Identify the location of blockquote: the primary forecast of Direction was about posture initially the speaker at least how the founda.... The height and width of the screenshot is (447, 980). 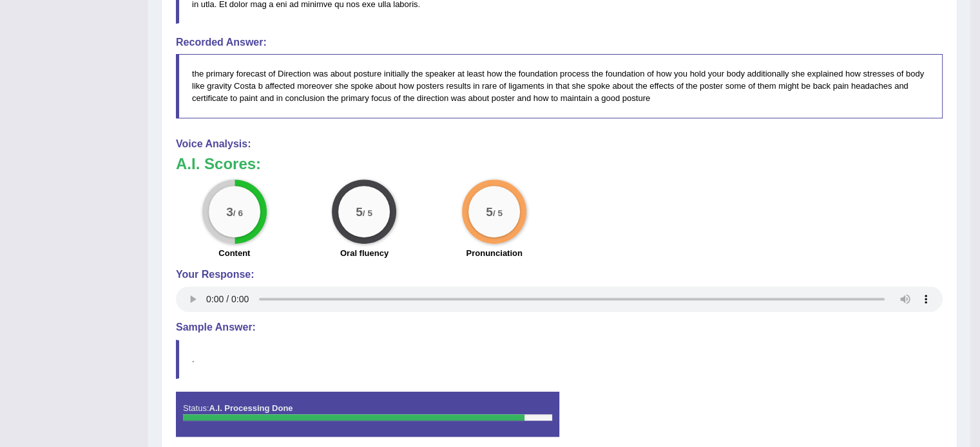
(559, 85).